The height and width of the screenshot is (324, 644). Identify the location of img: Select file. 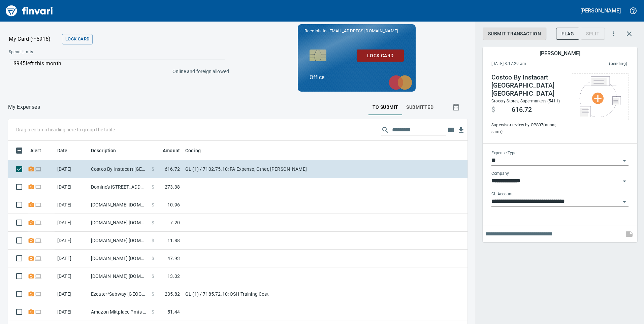
(601, 97).